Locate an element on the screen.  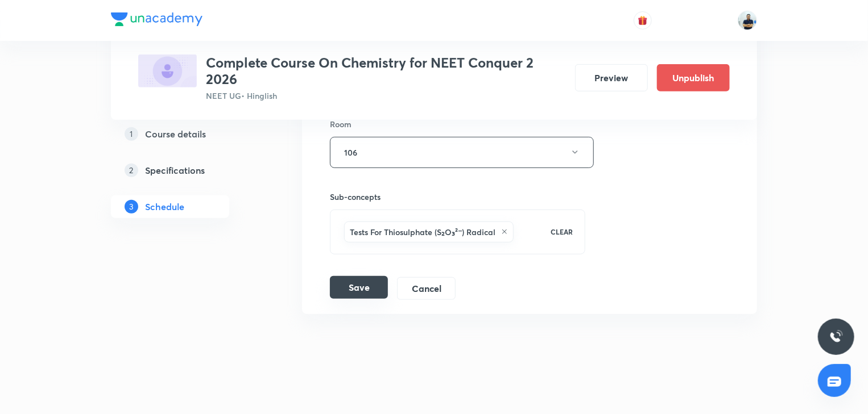
h5: Specifications is located at coordinates (175, 170).